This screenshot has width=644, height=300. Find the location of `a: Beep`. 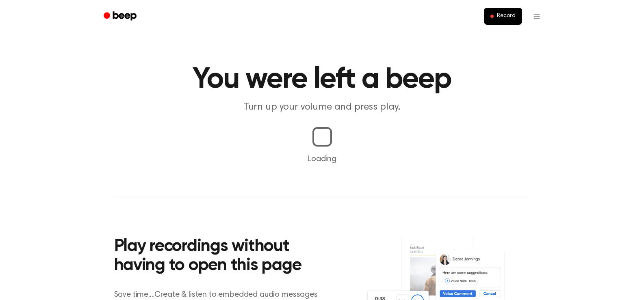

a: Beep is located at coordinates (120, 17).